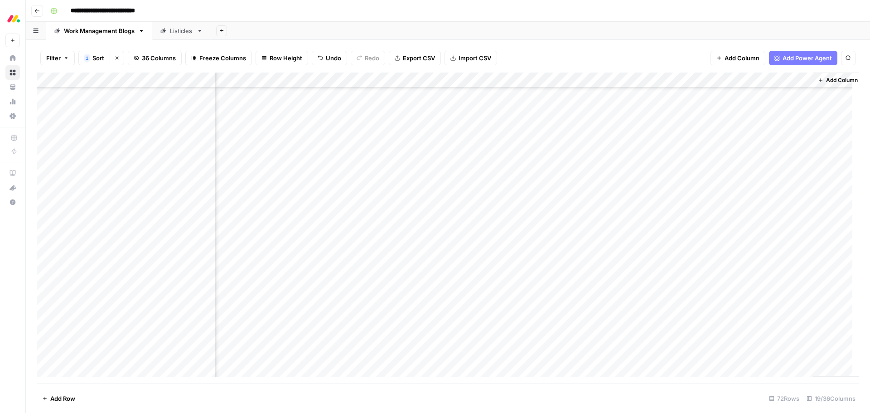 This screenshot has width=870, height=413. What do you see at coordinates (13, 73) in the screenshot?
I see `a: Browse` at bounding box center [13, 73].